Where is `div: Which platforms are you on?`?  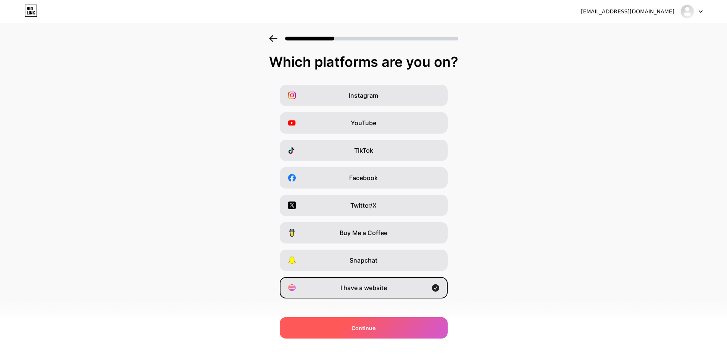 div: Which platforms are you on? is located at coordinates (363, 62).